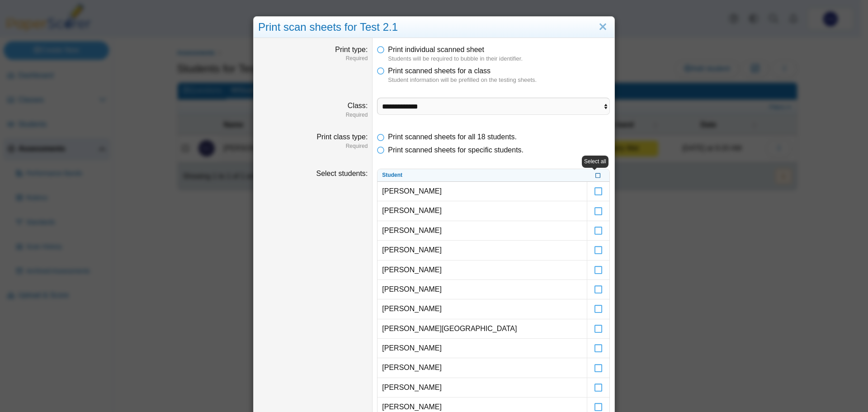 The image size is (868, 412). Describe the element at coordinates (456, 150) in the screenshot. I see `span: Print scanned sheets for specific students.` at that location.